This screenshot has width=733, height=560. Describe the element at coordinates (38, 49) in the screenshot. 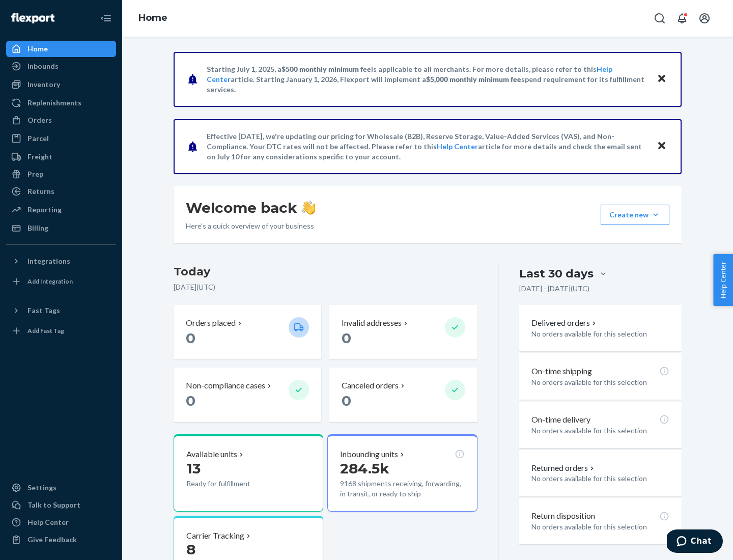

I see `div: Home` at that location.